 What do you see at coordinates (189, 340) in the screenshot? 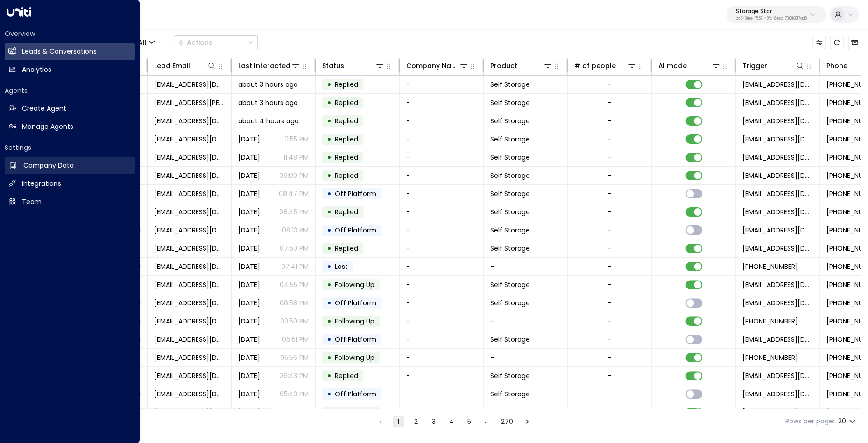
I see `span: tdv813@aol.com` at bounding box center [189, 340].